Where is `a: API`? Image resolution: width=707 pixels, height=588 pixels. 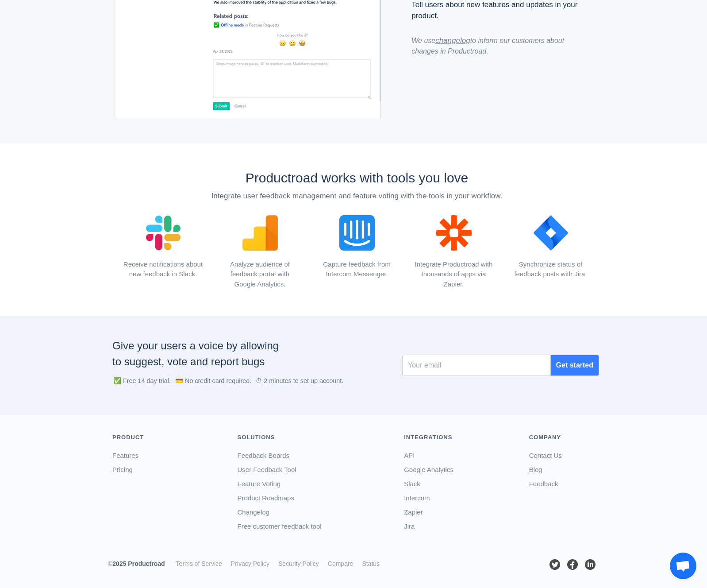 a: API is located at coordinates (409, 455).